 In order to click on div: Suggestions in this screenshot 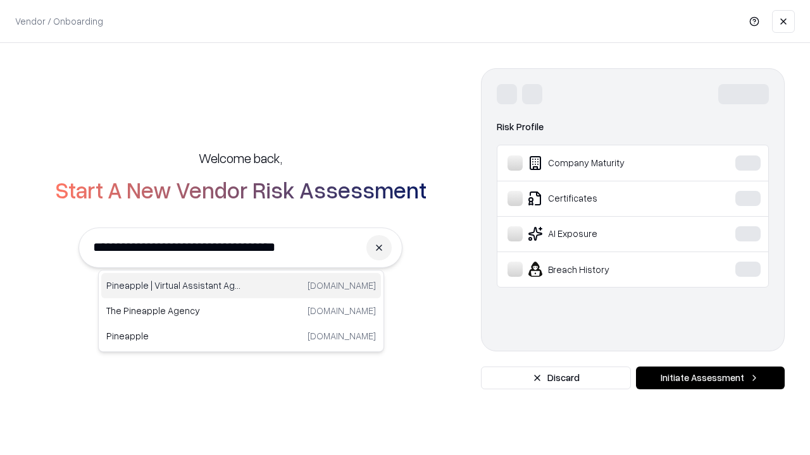, I will do `click(241, 311)`.